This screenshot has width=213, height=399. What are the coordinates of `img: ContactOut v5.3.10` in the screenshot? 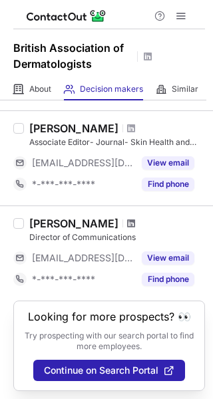 It's located at (67, 16).